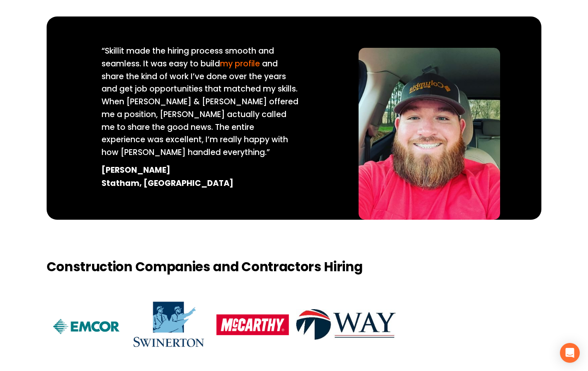  I want to click on span: and share the kind of work I’ve done over the years and get job opportunities that matched my ski..., so click(201, 108).